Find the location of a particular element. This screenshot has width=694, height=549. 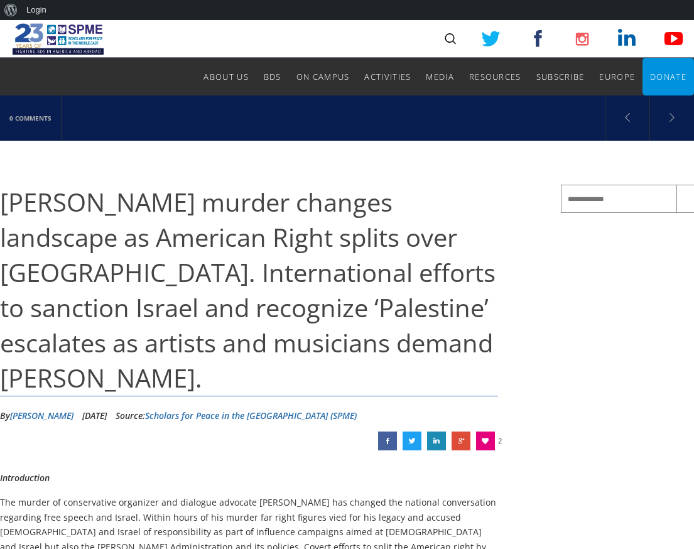

div: Source: is located at coordinates (236, 416).